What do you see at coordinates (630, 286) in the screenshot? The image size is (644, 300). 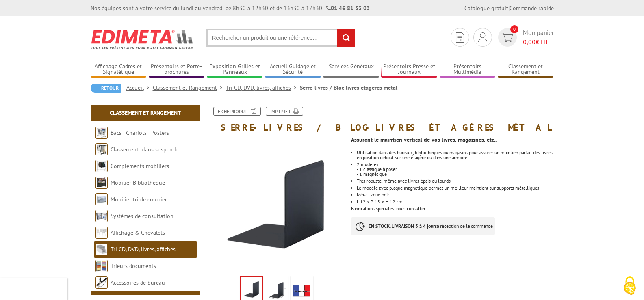 I see `button: Cookies (fenêtre modale)` at bounding box center [630, 286].